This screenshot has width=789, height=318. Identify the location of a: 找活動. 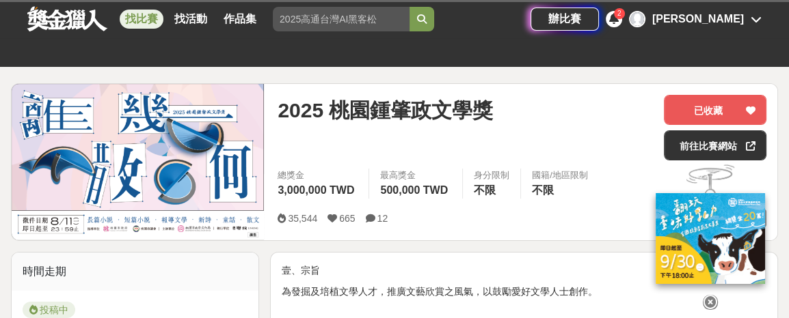
(191, 19).